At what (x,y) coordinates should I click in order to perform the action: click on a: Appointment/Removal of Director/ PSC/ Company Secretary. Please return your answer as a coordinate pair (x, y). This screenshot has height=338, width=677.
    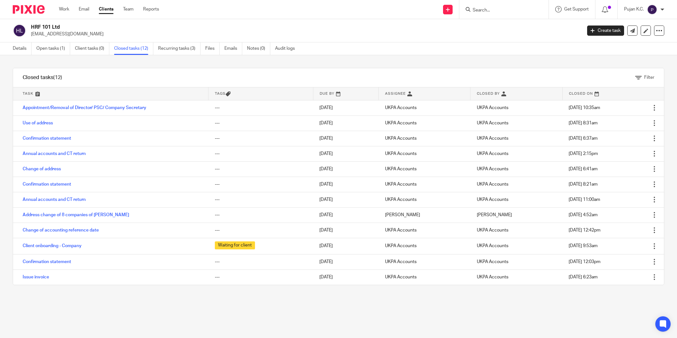
    Looking at the image, I should click on (84, 108).